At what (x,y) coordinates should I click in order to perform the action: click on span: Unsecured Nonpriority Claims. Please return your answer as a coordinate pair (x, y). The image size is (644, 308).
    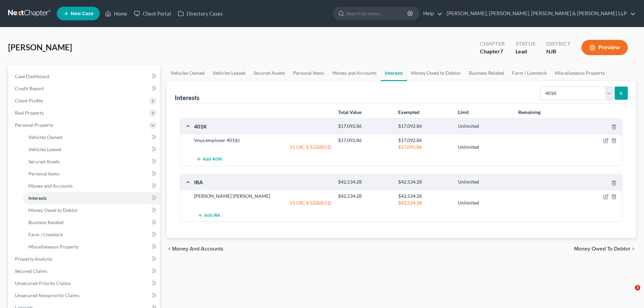
    Looking at the image, I should click on (47, 296).